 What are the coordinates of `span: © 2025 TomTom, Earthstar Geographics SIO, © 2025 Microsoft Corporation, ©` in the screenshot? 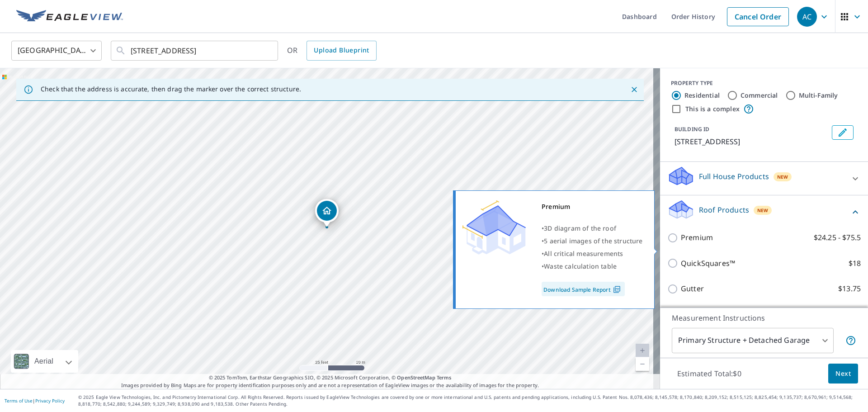 It's located at (330, 378).